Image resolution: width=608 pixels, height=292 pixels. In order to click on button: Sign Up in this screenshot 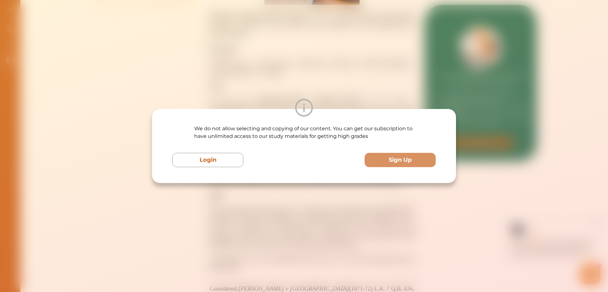, I will do `click(400, 160)`.